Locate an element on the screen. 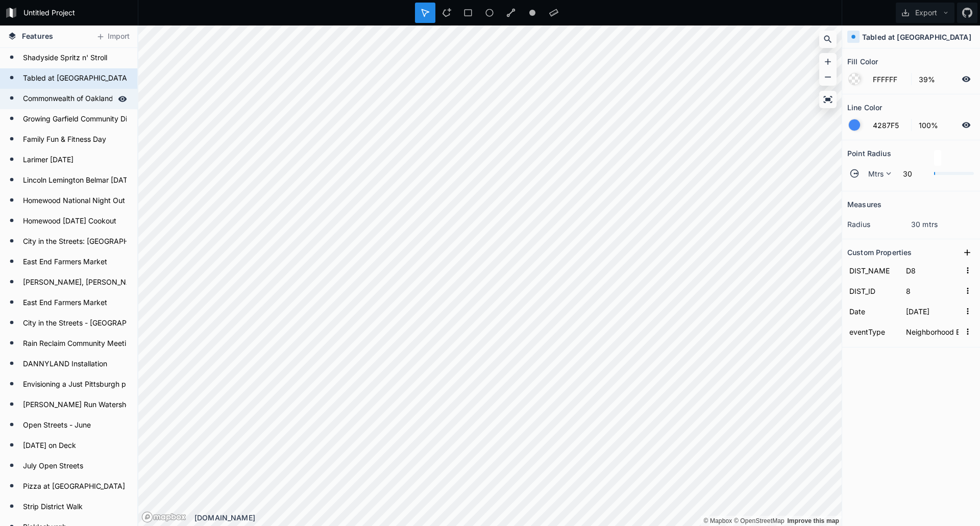  h2: Measures is located at coordinates (864, 204).